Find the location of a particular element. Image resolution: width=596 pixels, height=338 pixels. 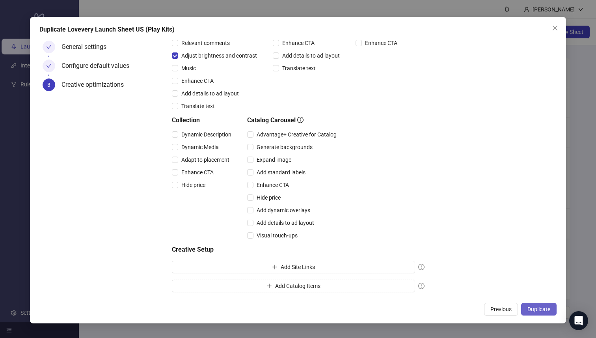

span: close is located at coordinates (555, 28).